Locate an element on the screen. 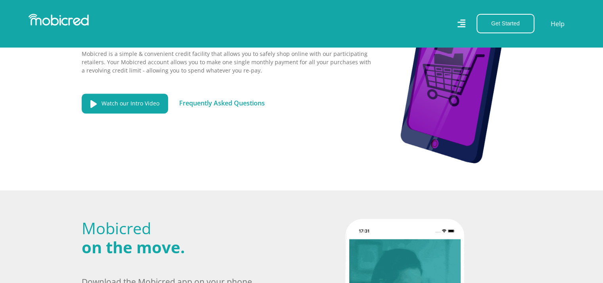  h2: Mobicred is located at coordinates (170, 238).